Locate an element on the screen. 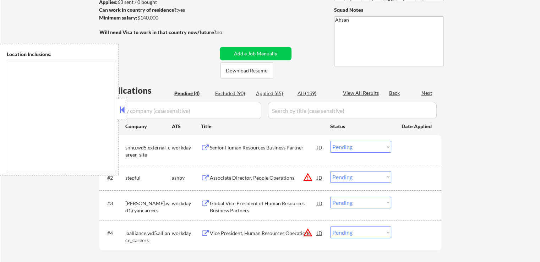 Image resolution: width=540 pixels, height=262 pixels. div: #2 is located at coordinates (113, 178).